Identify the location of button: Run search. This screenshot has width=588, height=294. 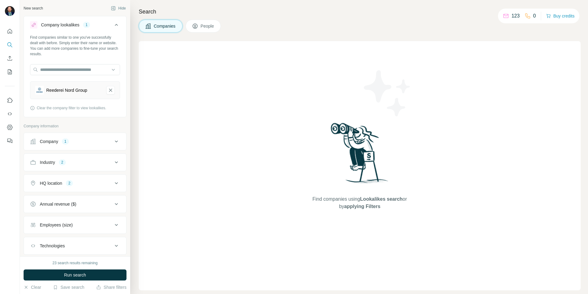
(75, 275).